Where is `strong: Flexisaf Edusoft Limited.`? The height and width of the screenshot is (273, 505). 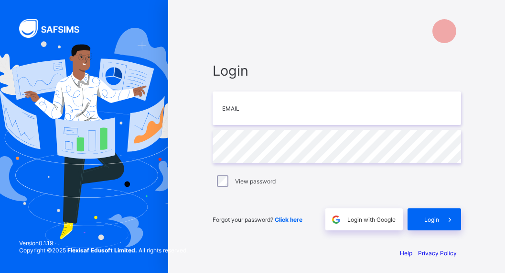
strong: Flexisaf Edusoft Limited. is located at coordinates (102, 250).